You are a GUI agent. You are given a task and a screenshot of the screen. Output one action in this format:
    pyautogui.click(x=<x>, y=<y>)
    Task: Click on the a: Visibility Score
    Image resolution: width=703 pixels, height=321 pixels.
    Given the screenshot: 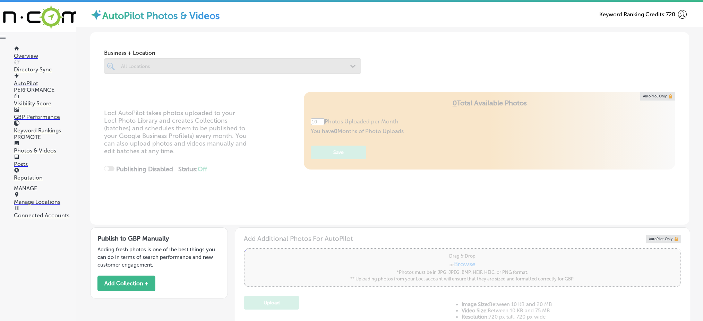 What is the action you would take?
    pyautogui.click(x=45, y=100)
    